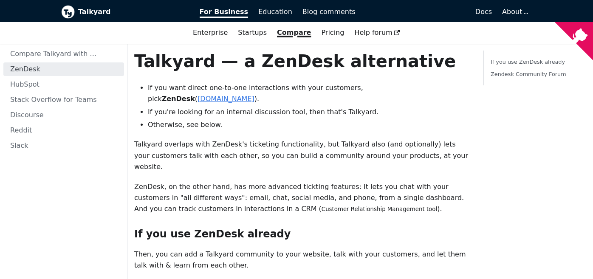 Image resolution: width=593 pixels, height=279 pixels. Describe the element at coordinates (302, 155) in the screenshot. I see `p: Talkyard overlaps with ZenDesk's ticketing functionality, but Talkyard also (and optionally) lets...` at that location.